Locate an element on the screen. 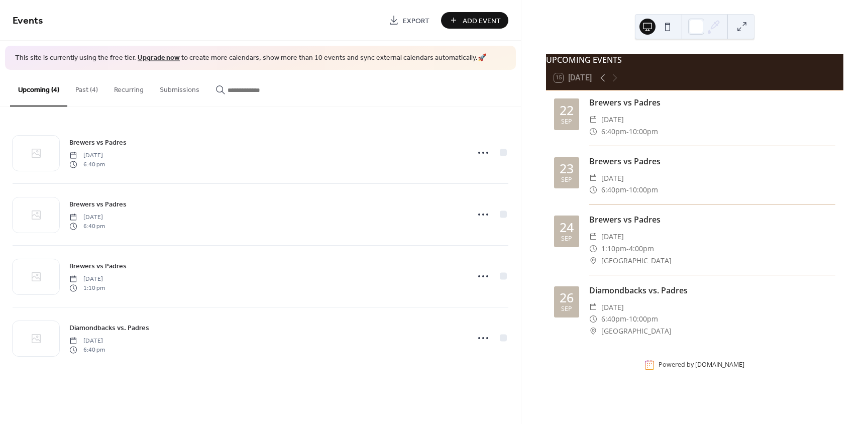  span: 1:10 pm is located at coordinates (87, 288).